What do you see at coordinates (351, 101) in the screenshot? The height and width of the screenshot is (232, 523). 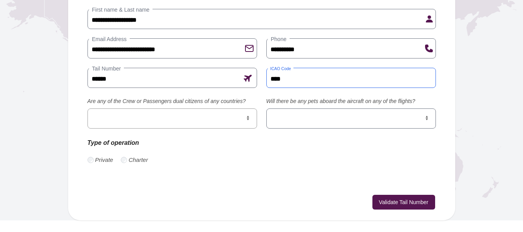 I see `label: Will there be any pets aboard the aircraft on any of the flights?` at bounding box center [351, 101].